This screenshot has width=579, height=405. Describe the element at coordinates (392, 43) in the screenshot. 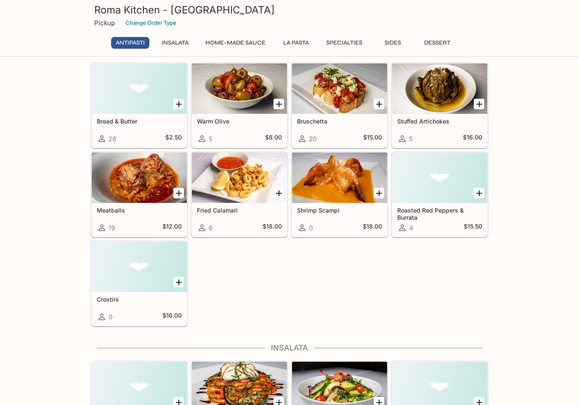

I see `button: Sides` at that location.